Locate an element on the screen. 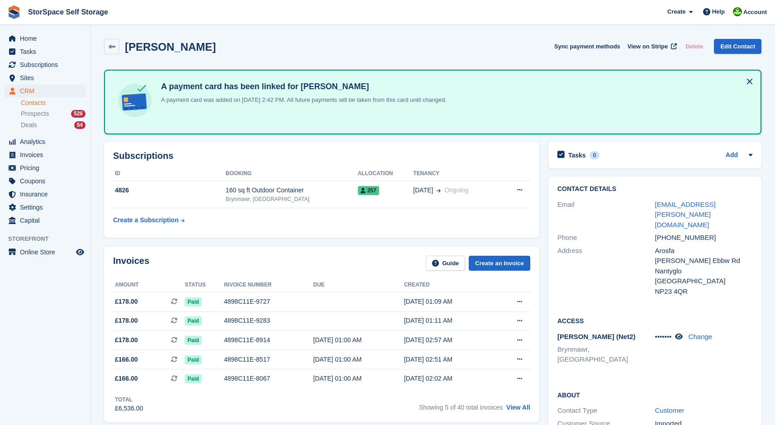 This screenshot has width=775, height=425. span: Storefront is located at coordinates (49, 239).